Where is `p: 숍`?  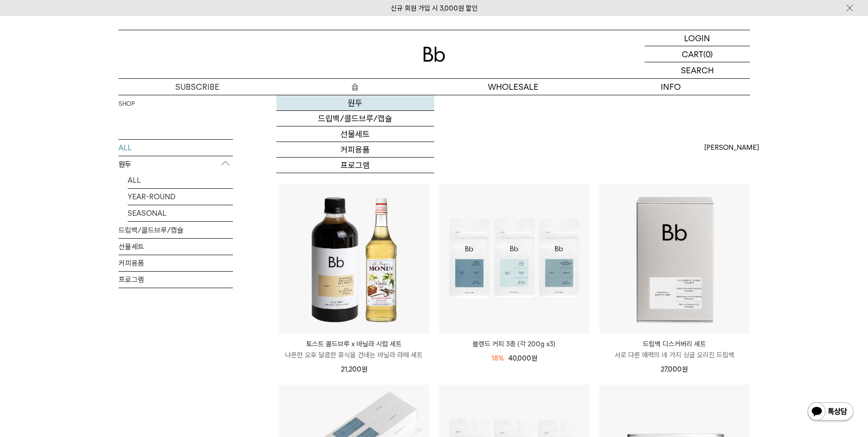
p: 숍 is located at coordinates (355, 87).